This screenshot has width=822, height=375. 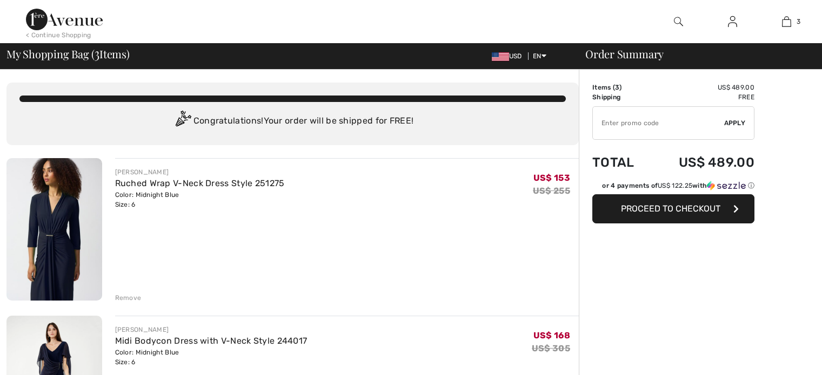 I want to click on a: Midi Bodycon Dress with V-Neck Style 244017, so click(x=211, y=341).